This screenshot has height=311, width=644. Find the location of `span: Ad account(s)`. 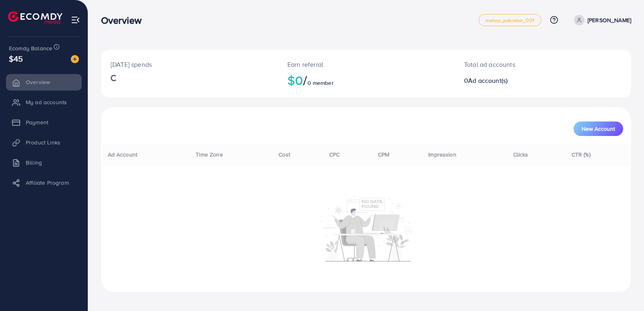

span: Ad account(s) is located at coordinates (488, 81).